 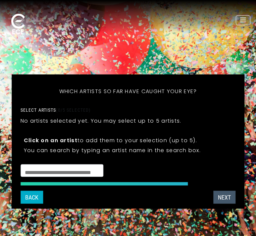 I want to click on button: Back, so click(x=32, y=197).